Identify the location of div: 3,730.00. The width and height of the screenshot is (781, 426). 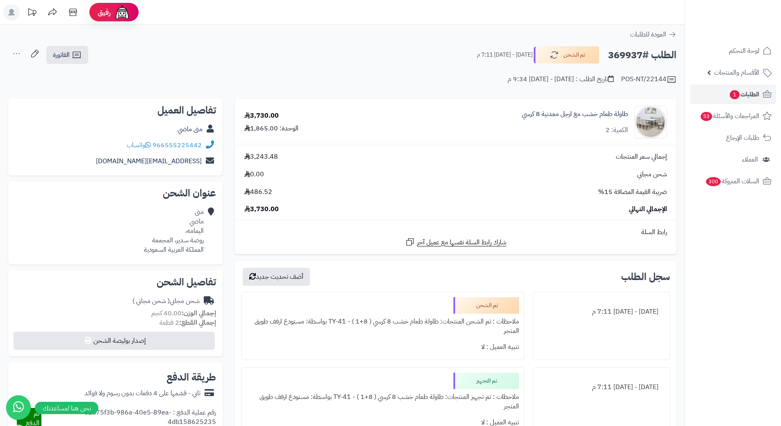
(262, 116).